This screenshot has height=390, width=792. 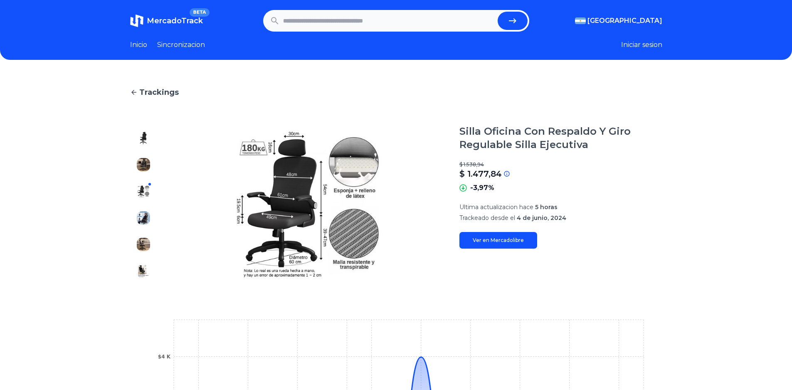 I want to click on span: BETA, so click(x=199, y=12).